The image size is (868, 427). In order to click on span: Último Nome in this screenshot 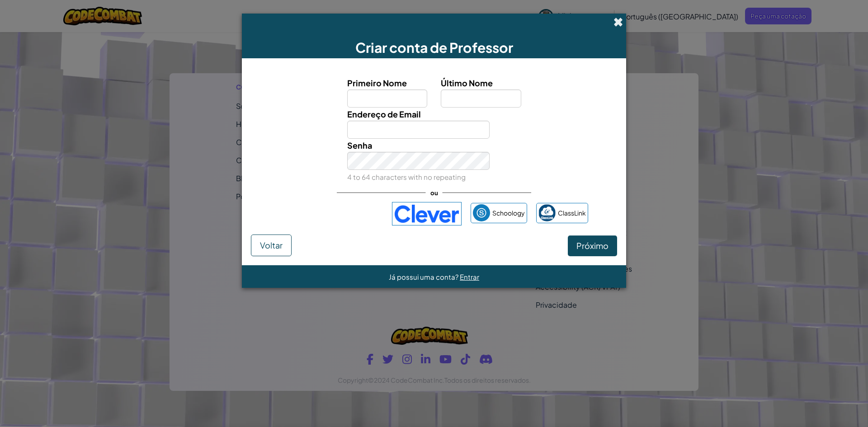, I will do `click(467, 83)`.